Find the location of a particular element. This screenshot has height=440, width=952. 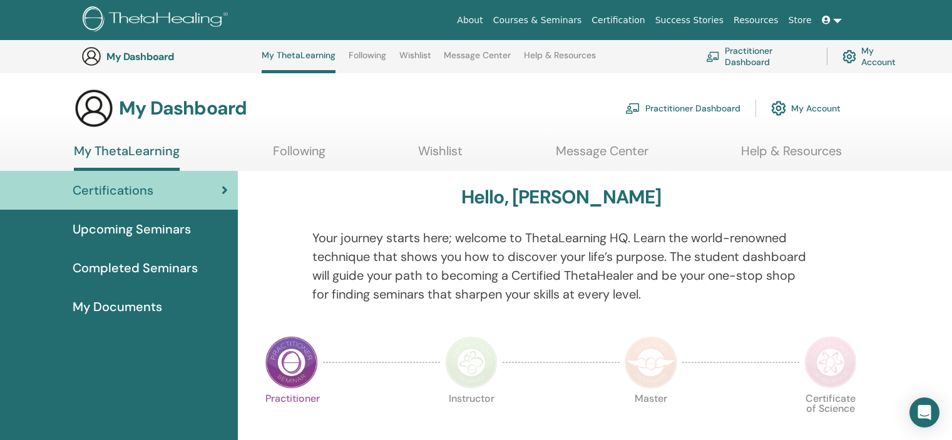

span: Upcoming Seminars is located at coordinates (131, 229).